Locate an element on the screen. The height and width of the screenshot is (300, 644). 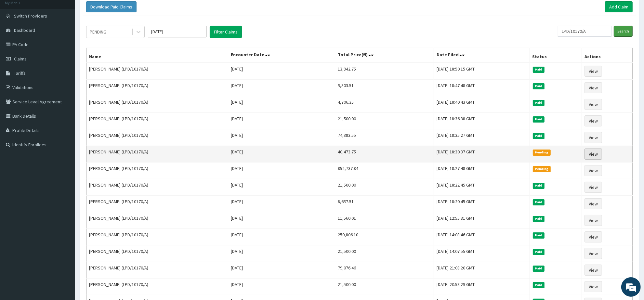
input: Search is located at coordinates (623, 31).